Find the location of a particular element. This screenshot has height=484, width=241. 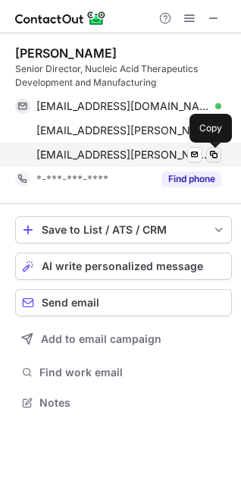

button: Notes is located at coordinates (124, 403).